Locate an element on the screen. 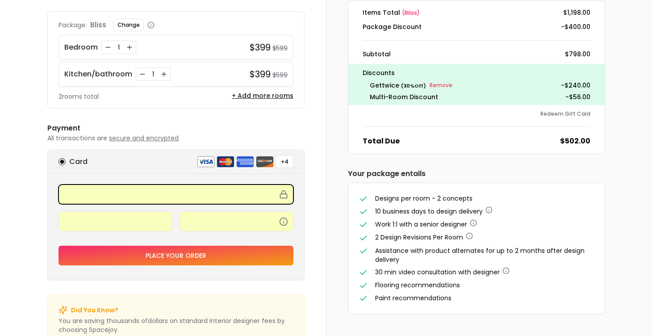  button: + Add more rooms is located at coordinates (262, 96).